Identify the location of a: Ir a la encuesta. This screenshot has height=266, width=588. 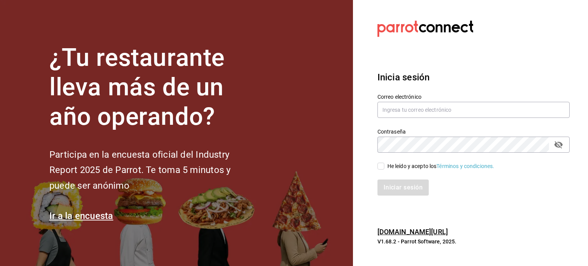
(81, 216).